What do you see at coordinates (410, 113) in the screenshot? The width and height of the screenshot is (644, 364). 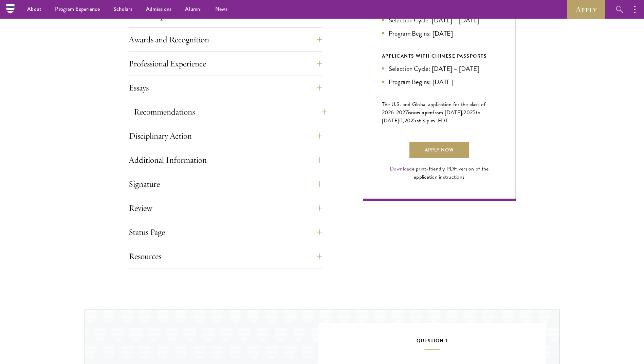 I see `span: is` at bounding box center [410, 113].